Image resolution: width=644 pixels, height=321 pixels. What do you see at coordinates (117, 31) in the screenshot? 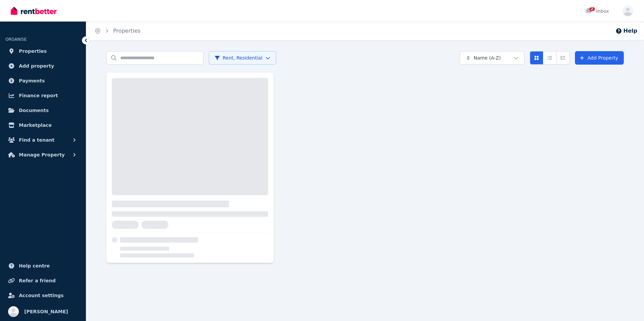
I see `nav: Breadcrumb` at bounding box center [117, 31].